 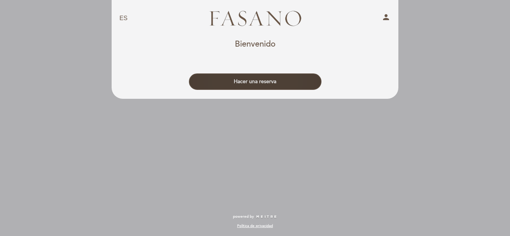 I want to click on button: person, so click(x=386, y=18).